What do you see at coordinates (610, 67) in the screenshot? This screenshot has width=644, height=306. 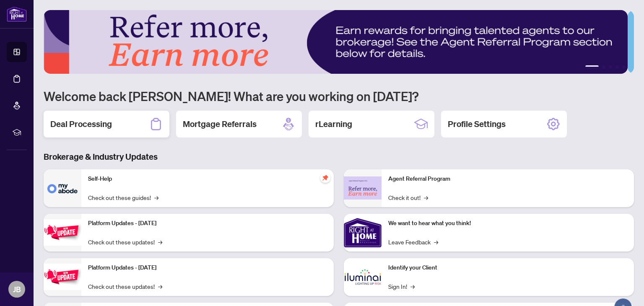 I see `button: 3` at bounding box center [610, 67].